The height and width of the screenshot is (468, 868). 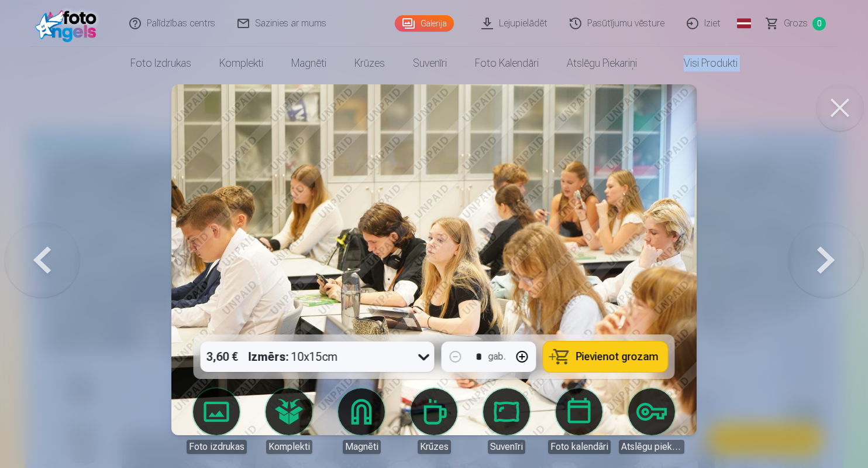 I want to click on div: Foto kalendāri, so click(x=579, y=446).